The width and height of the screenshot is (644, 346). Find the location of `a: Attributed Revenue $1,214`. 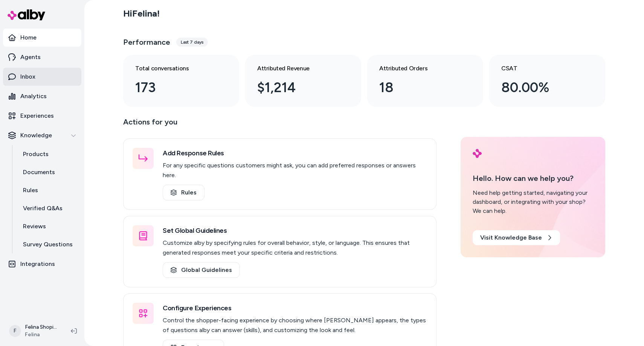

a: Attributed Revenue $1,214 is located at coordinates (303, 81).